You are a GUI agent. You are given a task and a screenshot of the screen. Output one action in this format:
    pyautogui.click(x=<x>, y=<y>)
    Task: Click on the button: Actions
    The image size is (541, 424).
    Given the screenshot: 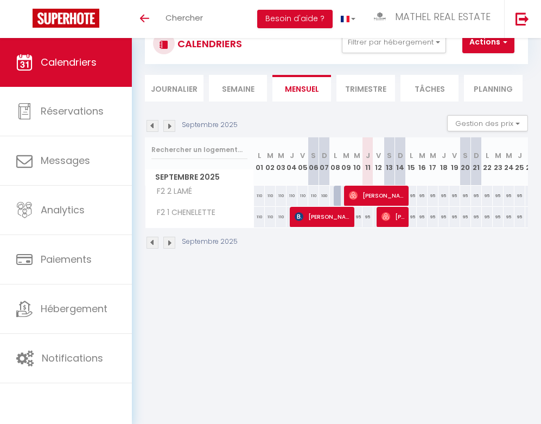 What is the action you would take?
    pyautogui.click(x=488, y=42)
    